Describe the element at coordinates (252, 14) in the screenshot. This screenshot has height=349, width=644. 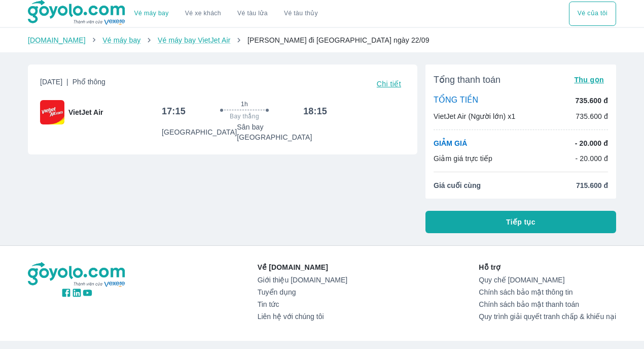
I see `a: Vé tàu lửa` at that location.